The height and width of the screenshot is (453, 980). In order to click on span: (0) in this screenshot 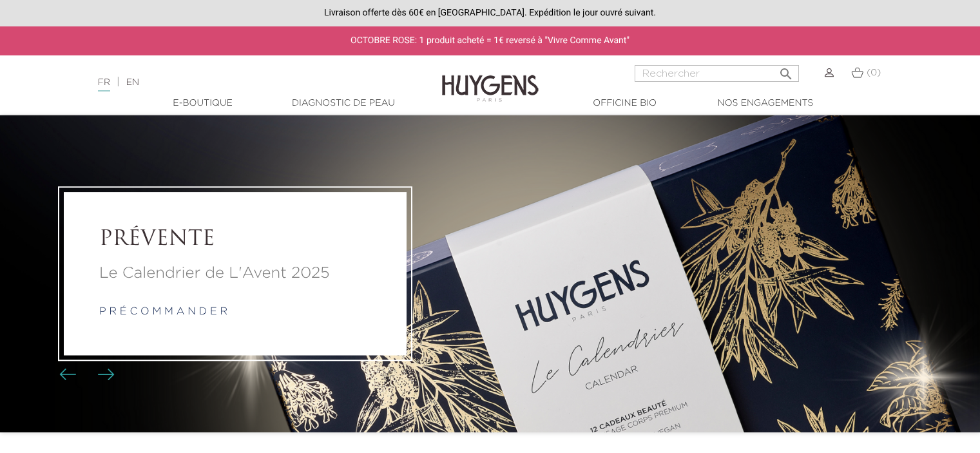, I will do `click(873, 73)`.